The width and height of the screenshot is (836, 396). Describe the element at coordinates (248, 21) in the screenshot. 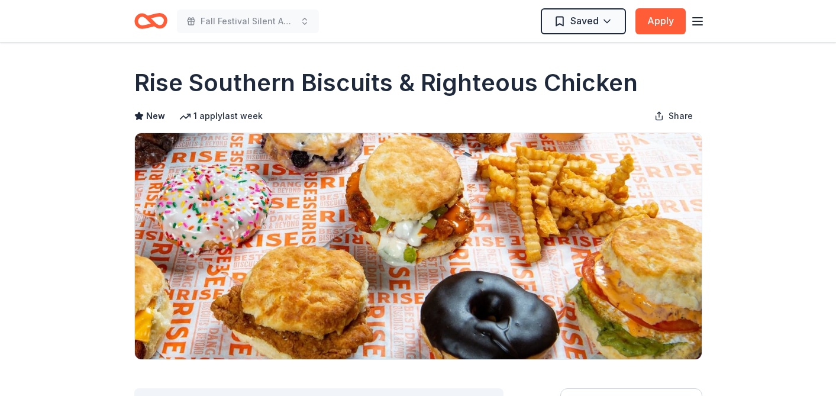

I see `button: Fall Festival Silent Auction` at that location.